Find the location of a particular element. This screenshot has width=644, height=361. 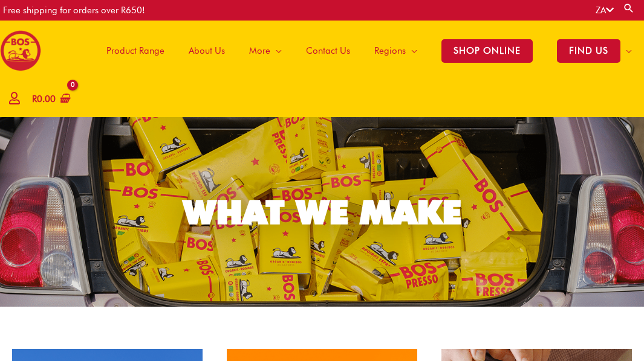

span: About Us is located at coordinates (207, 51).